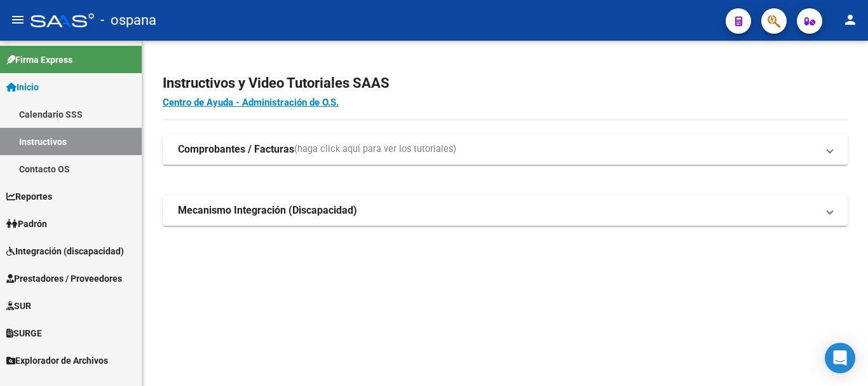 This screenshot has width=868, height=386. Describe the element at coordinates (24, 333) in the screenshot. I see `span: SURGE` at that location.